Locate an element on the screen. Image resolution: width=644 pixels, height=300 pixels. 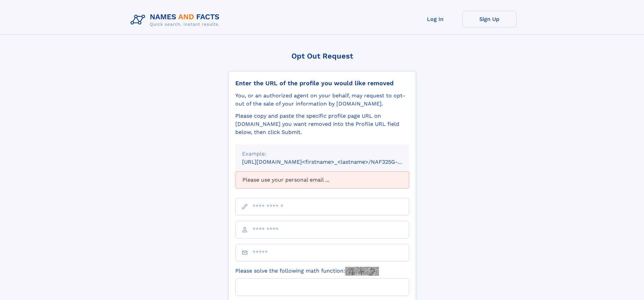
div: You, or an authorized agent on your behalf, may request to opt-out of the sale of your informatio... is located at coordinates (322, 100).